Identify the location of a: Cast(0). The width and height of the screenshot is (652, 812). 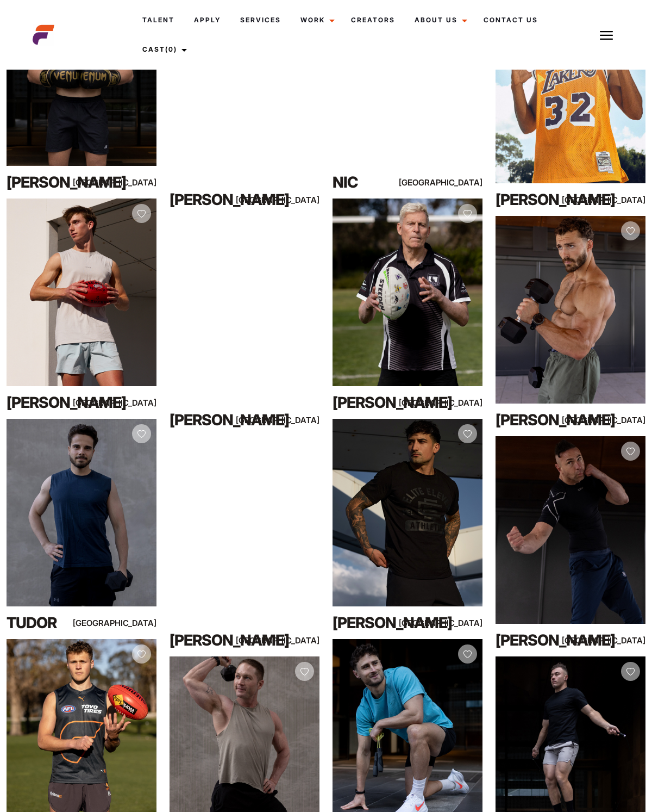
(163, 50).